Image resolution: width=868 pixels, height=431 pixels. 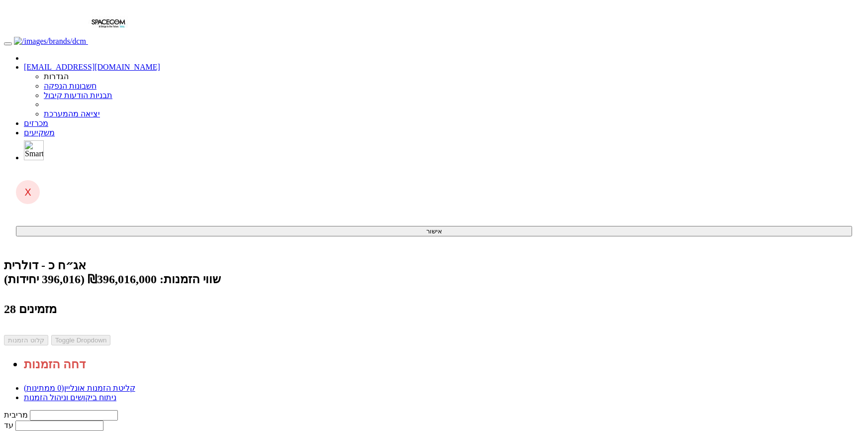 I want to click on a: דחה הזמנות, so click(x=55, y=364).